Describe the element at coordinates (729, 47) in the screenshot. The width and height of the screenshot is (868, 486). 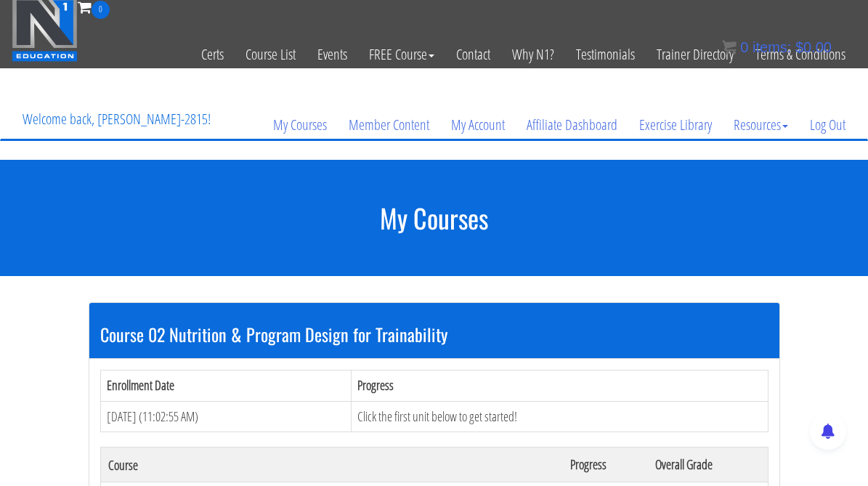
I see `img: icon11.png` at that location.